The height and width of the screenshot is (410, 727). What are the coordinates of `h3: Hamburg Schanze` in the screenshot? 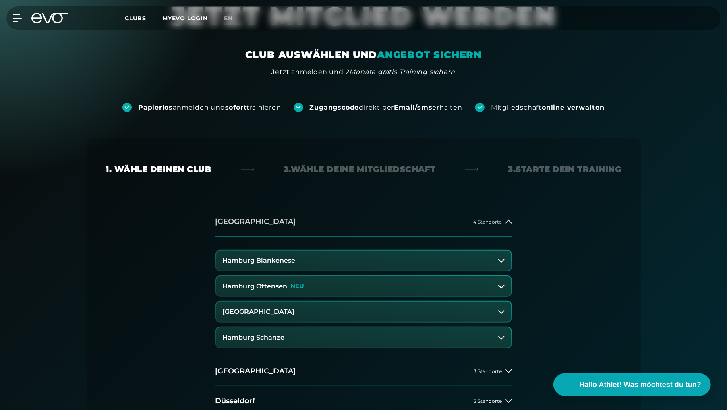 It's located at (254, 337).